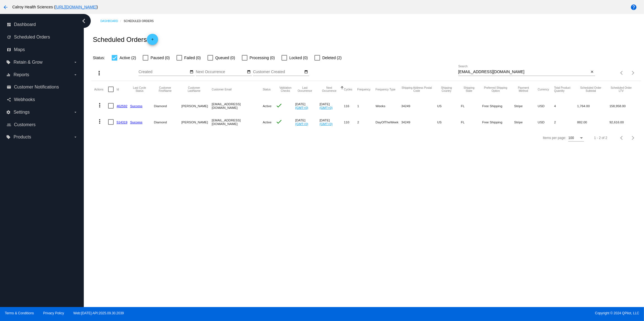 This screenshot has height=321, width=644. What do you see at coordinates (222, 90) in the screenshot?
I see `button: Change sorting for CustomerEmail` at bounding box center [222, 90].